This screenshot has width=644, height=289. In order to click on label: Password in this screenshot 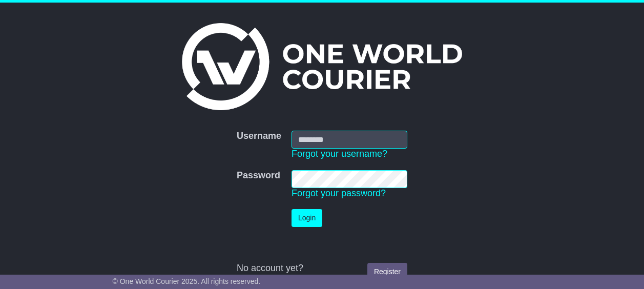, I will do `click(258, 176)`.